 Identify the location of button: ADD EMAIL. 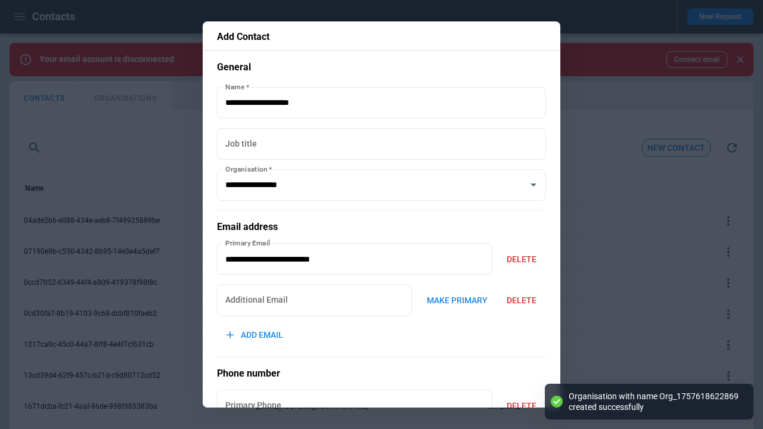
(255, 335).